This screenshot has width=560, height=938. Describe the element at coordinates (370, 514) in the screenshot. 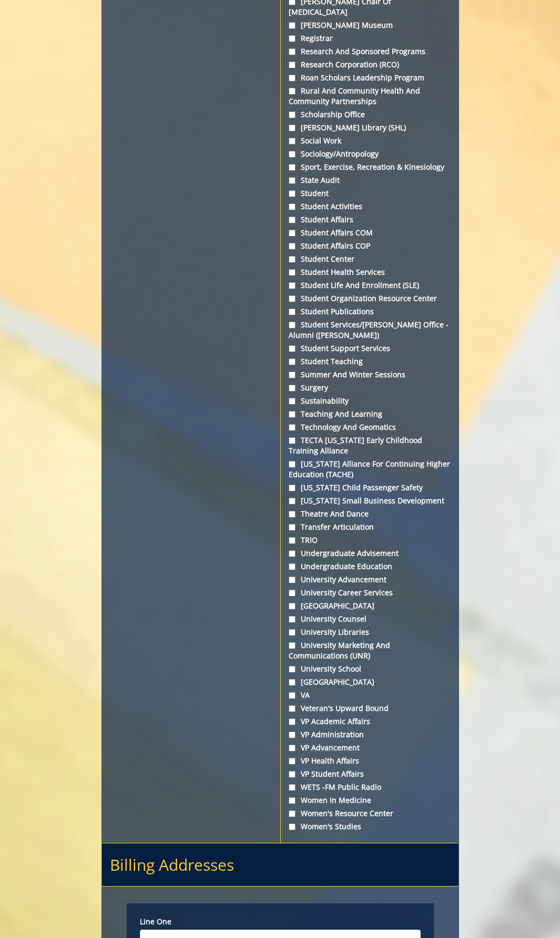

I see `label: Theatre and Dance` at that location.